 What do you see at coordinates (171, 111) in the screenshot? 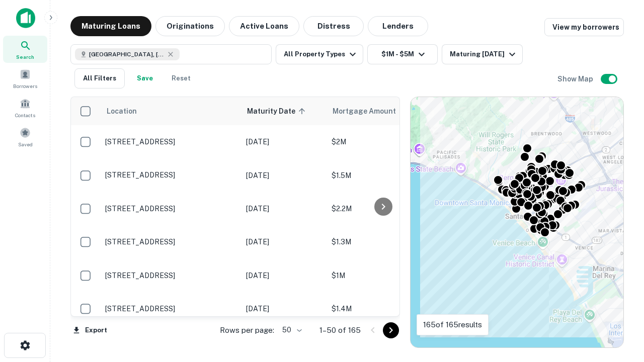
I see `th: Location` at bounding box center [171, 111].